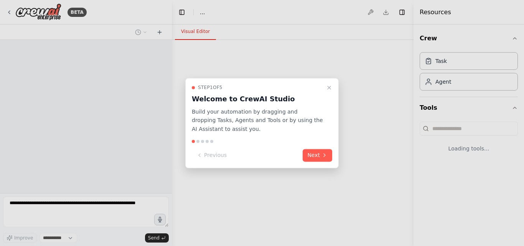 The height and width of the screenshot is (246, 524). I want to click on button: Next, so click(317, 155).